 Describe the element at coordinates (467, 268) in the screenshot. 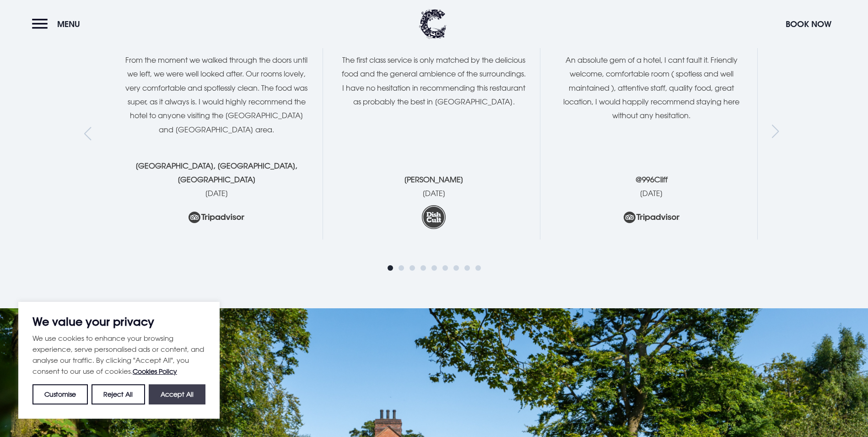

I see `span: Go to slide 8` at that location.